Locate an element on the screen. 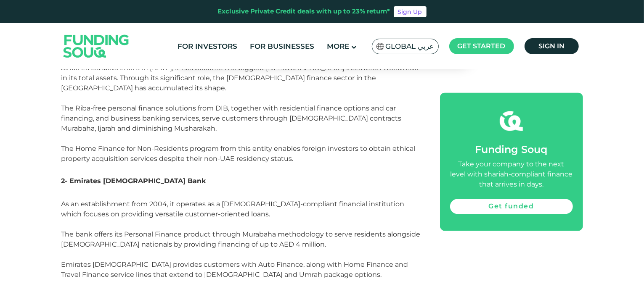 This screenshot has width=644, height=292. a: For Investors is located at coordinates (207, 46).